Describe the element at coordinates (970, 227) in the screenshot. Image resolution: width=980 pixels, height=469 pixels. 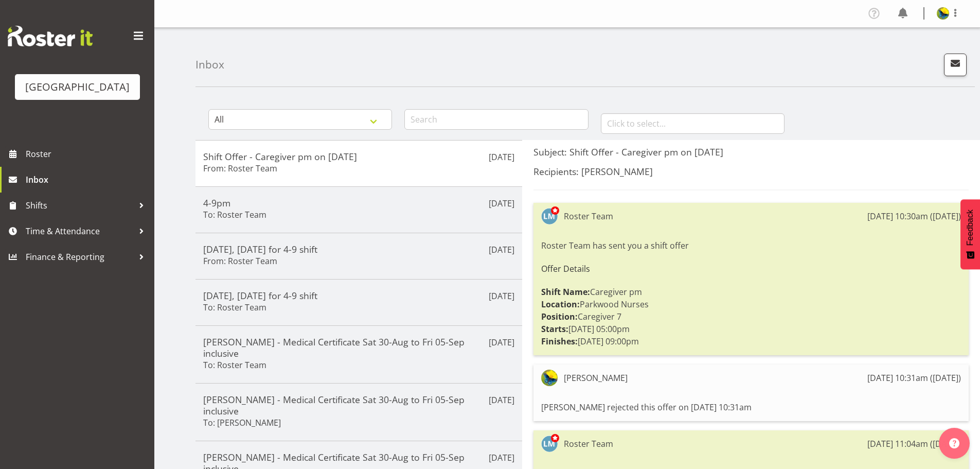
I see `span: Feedback` at that location.